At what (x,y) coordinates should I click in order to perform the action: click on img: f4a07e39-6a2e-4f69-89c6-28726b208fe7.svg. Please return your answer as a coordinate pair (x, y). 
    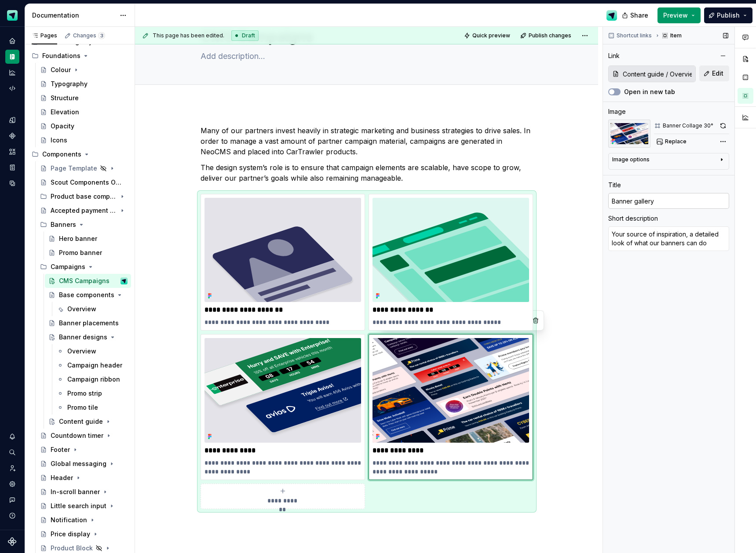
    Looking at the image, I should click on (283, 250).